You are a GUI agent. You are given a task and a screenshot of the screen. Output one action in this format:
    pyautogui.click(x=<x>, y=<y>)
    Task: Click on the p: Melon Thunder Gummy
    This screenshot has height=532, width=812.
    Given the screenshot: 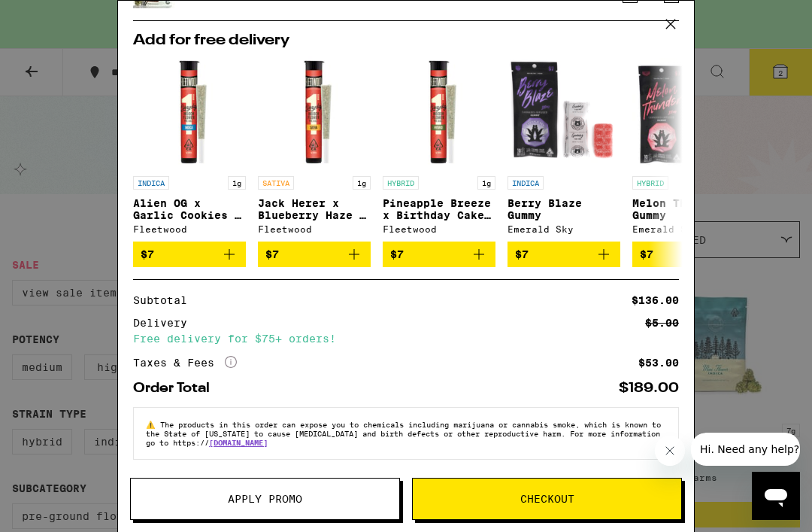 What is the action you would take?
    pyautogui.click(x=689, y=209)
    